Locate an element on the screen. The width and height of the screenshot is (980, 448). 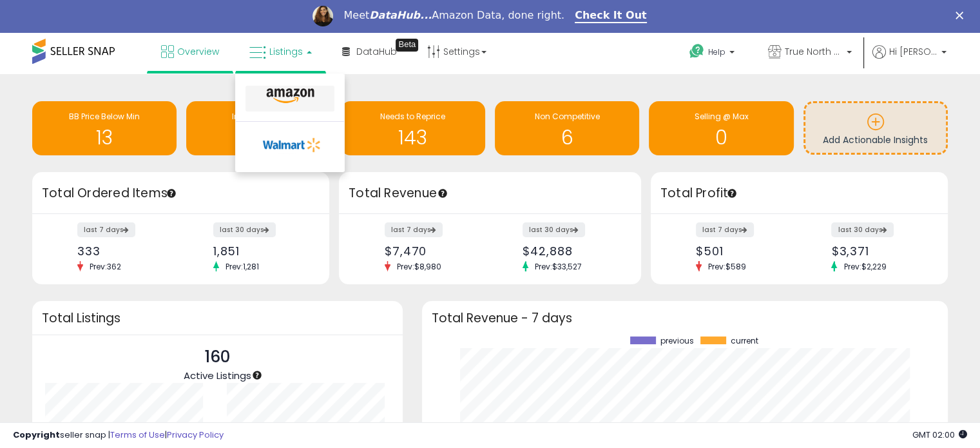
a: DataHub is located at coordinates (370, 52).